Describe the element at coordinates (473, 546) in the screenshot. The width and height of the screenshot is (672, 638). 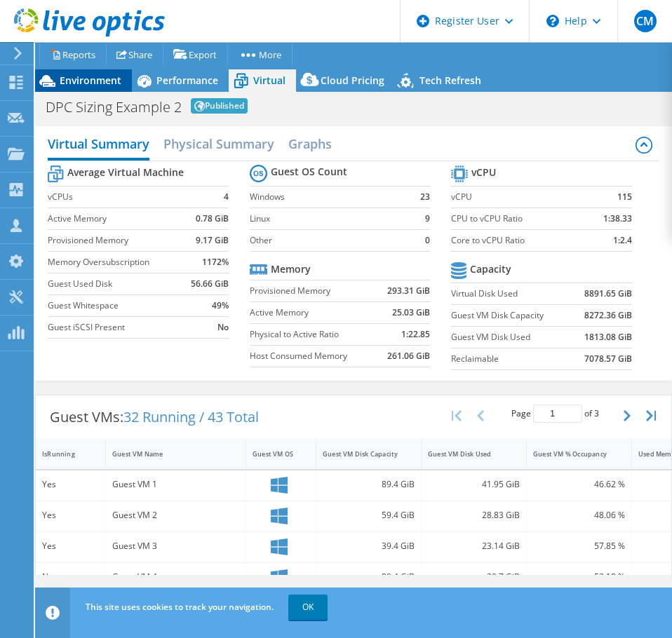
I see `div: 23.14 GiB` at that location.